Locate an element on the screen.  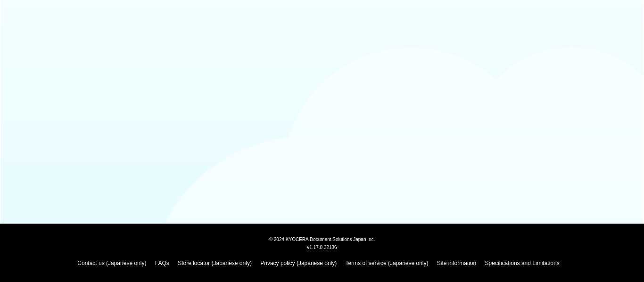
a: Privacy policy (Japanese only) is located at coordinates (298, 263).